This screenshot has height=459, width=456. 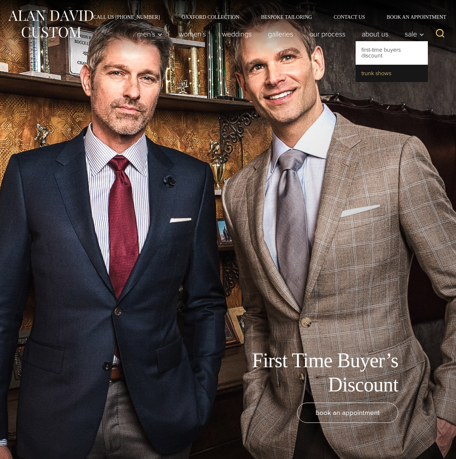 What do you see at coordinates (375, 34) in the screenshot?
I see `a: About Us` at bounding box center [375, 34].